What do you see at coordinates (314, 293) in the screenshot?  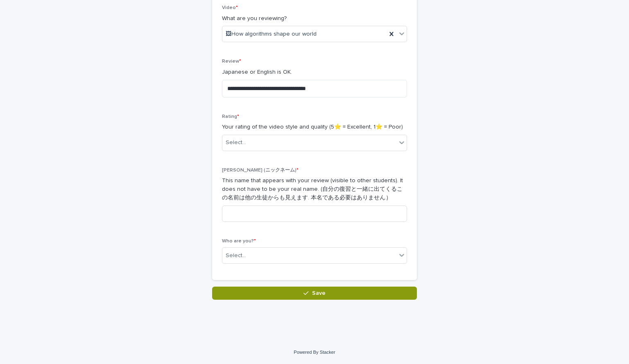 I see `button: Save` at bounding box center [314, 293].